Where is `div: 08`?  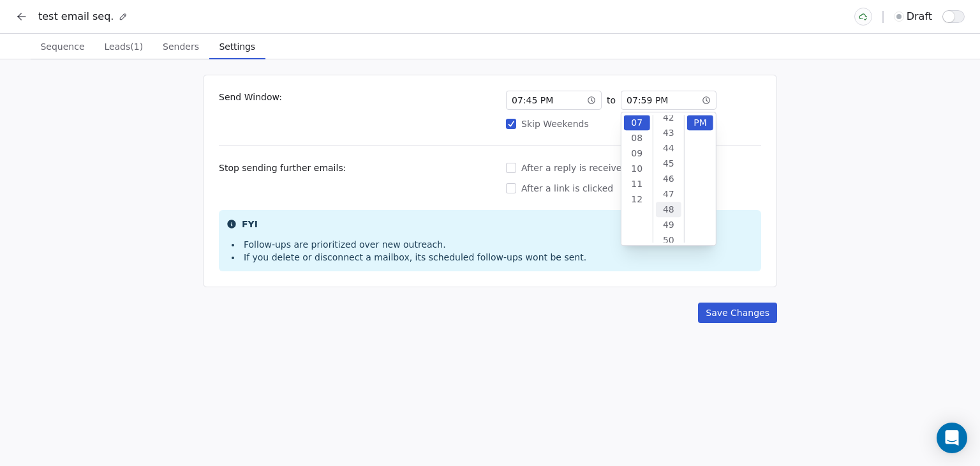
div: 08 is located at coordinates (637, 138).